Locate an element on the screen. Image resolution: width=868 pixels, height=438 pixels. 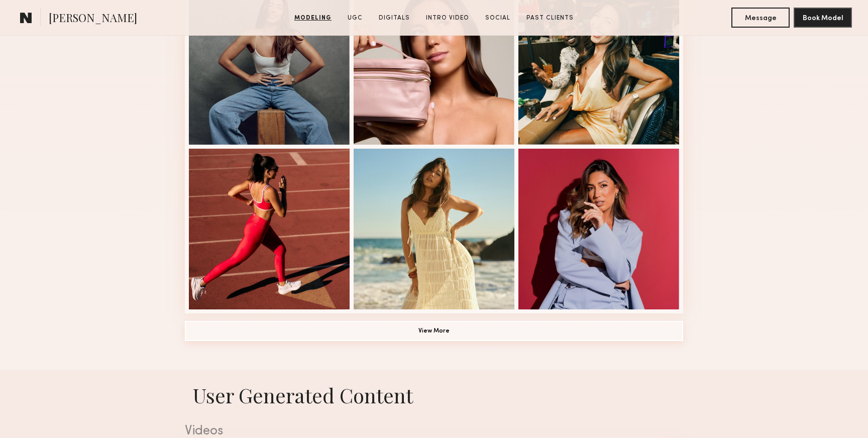
a: Modeling is located at coordinates (313, 18).